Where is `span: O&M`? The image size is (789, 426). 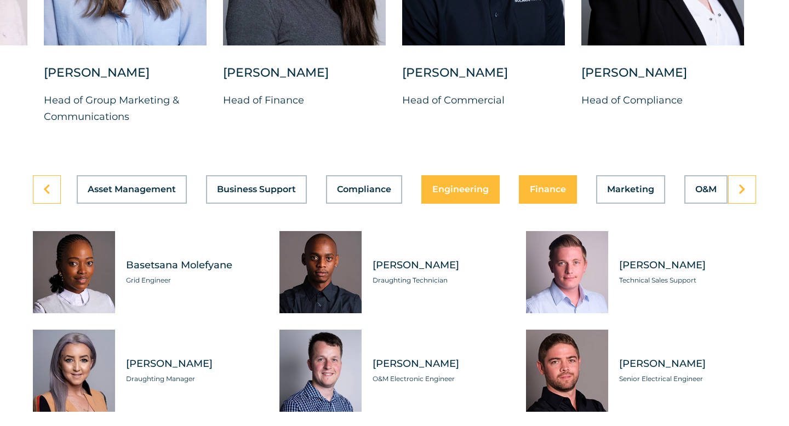 span: O&M is located at coordinates (706, 190).